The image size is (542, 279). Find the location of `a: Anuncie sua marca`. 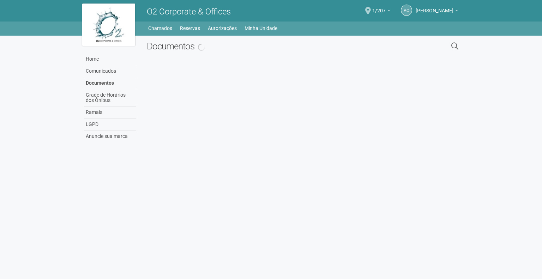

a: Anuncie sua marca is located at coordinates (110, 136).